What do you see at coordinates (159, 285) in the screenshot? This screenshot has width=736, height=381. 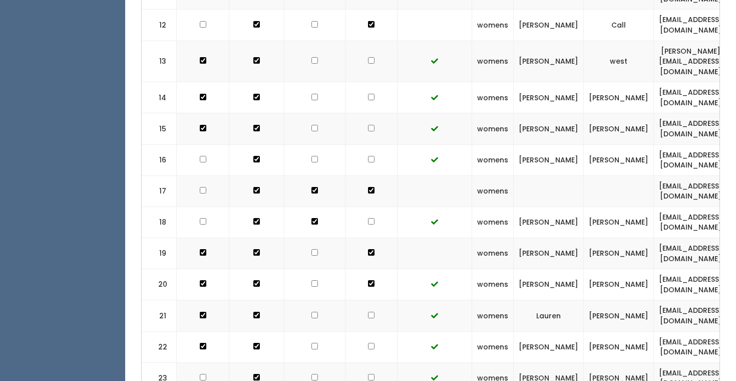 I see `td: 20` at bounding box center [159, 285].